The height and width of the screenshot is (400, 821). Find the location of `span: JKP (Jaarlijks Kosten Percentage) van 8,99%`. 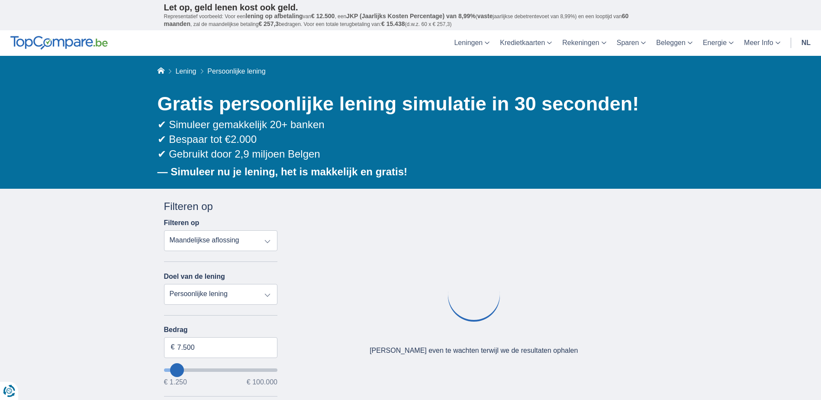

span: JKP (Jaarlijks Kosten Percentage) van 8,99% is located at coordinates (411, 16).